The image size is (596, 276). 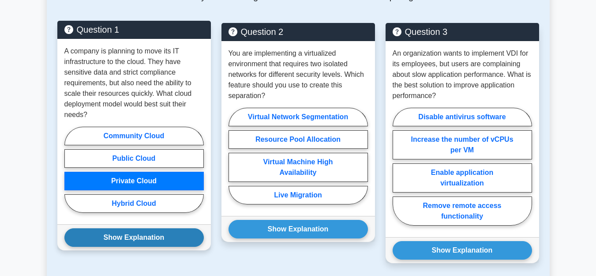 I want to click on p: A company is planning to move its IT infrastructure to the cloud. They have sensitive data and st..., so click(x=134, y=83).